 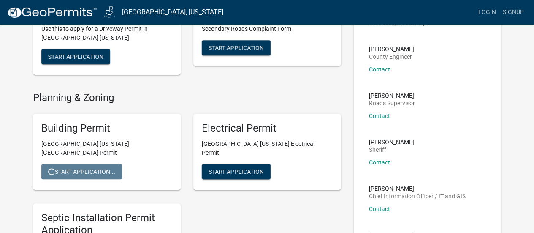 What do you see at coordinates (187, 98) in the screenshot?
I see `h4: Planning & Zoning` at bounding box center [187, 98].